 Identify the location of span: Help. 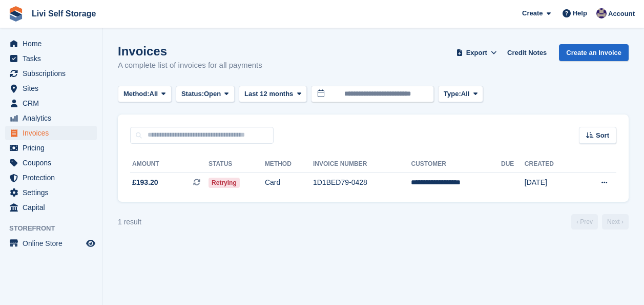
(579, 14).